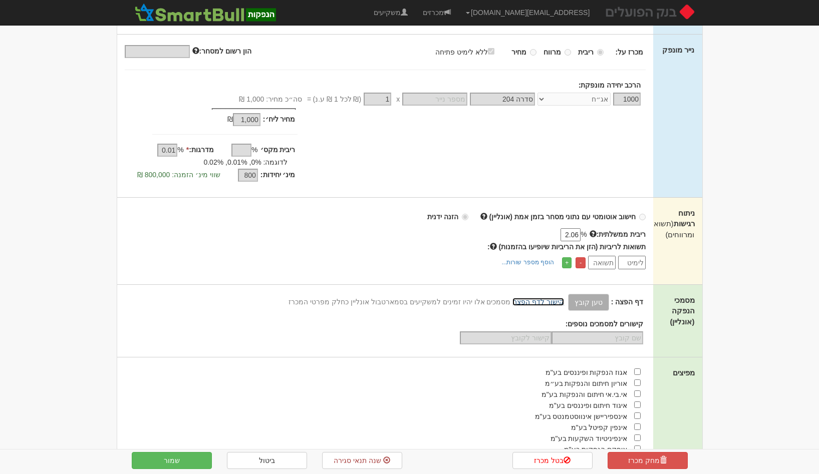 The height and width of the screenshot is (474, 819). Describe the element at coordinates (519, 52) in the screenshot. I see `strong: מחיר` at that location.